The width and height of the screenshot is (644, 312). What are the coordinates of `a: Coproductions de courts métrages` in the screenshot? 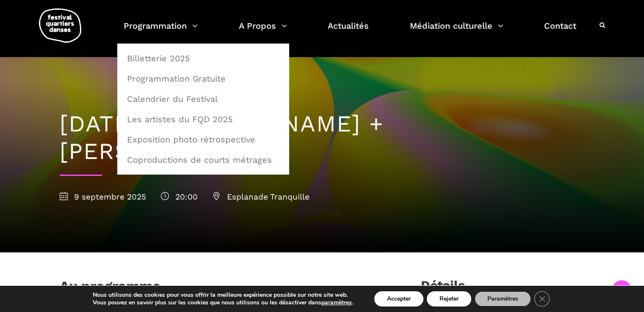 It's located at (203, 160).